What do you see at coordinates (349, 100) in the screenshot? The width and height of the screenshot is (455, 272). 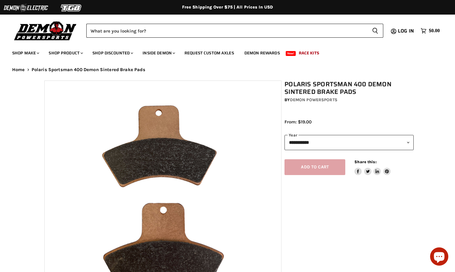 I see `div: by` at bounding box center [349, 100].